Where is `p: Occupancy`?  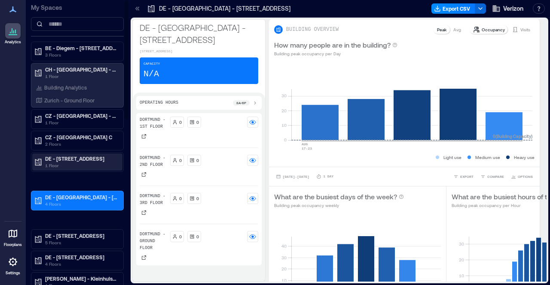 p: Occupancy is located at coordinates (493, 30).